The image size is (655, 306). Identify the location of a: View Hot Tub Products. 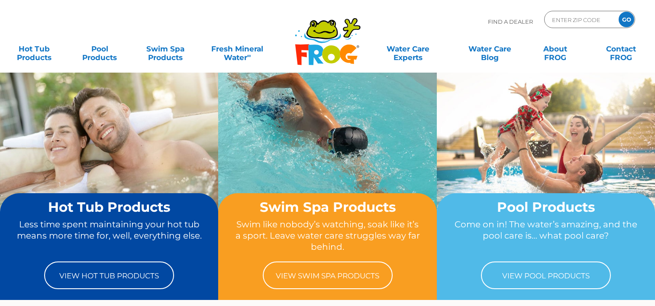
(109, 276).